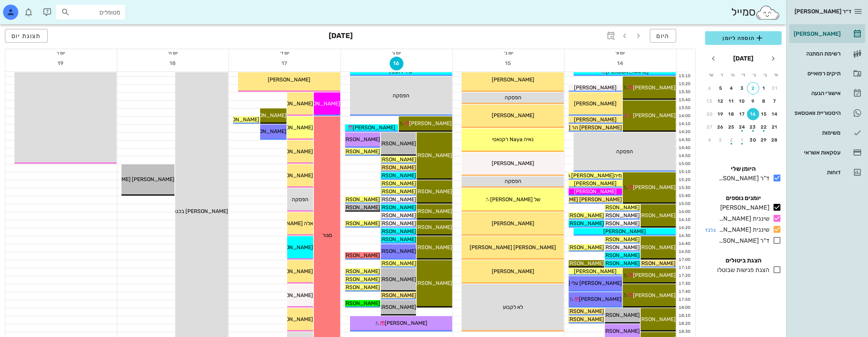  I want to click on div: 14:30, so click(684, 140).